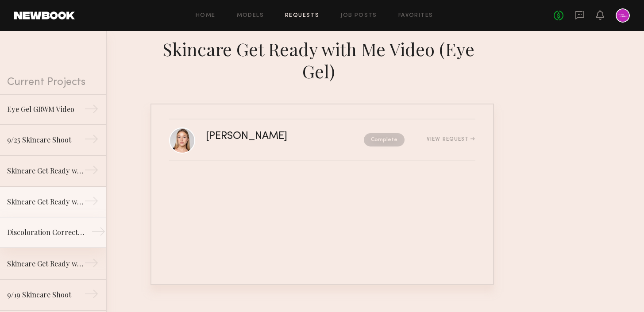  I want to click on nb-request-status: Complete, so click(384, 140).